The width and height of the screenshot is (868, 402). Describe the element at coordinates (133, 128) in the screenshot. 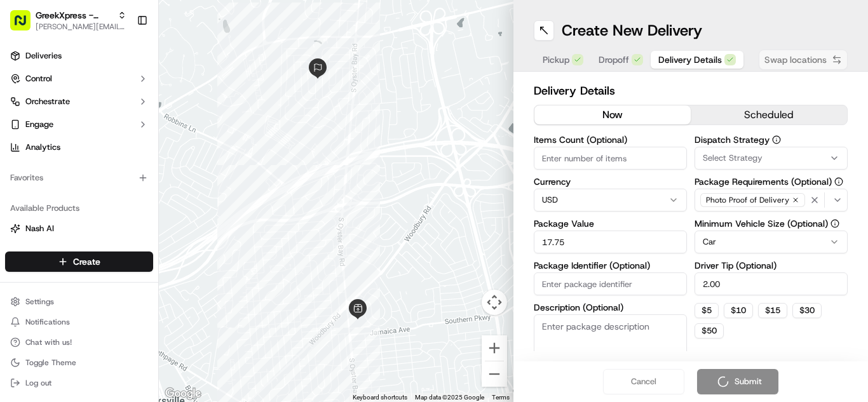

I see `div: Start new chat` at that location.